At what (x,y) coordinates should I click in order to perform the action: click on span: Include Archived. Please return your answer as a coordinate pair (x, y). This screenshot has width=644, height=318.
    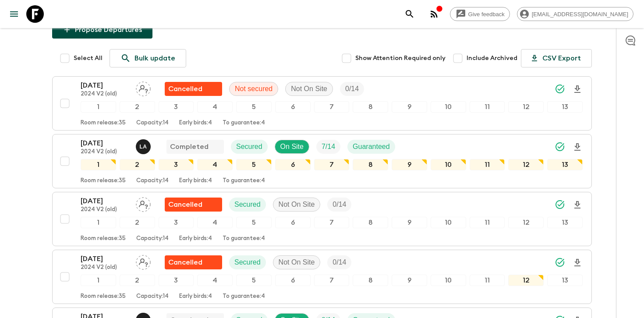
    Looking at the image, I should click on (492, 58).